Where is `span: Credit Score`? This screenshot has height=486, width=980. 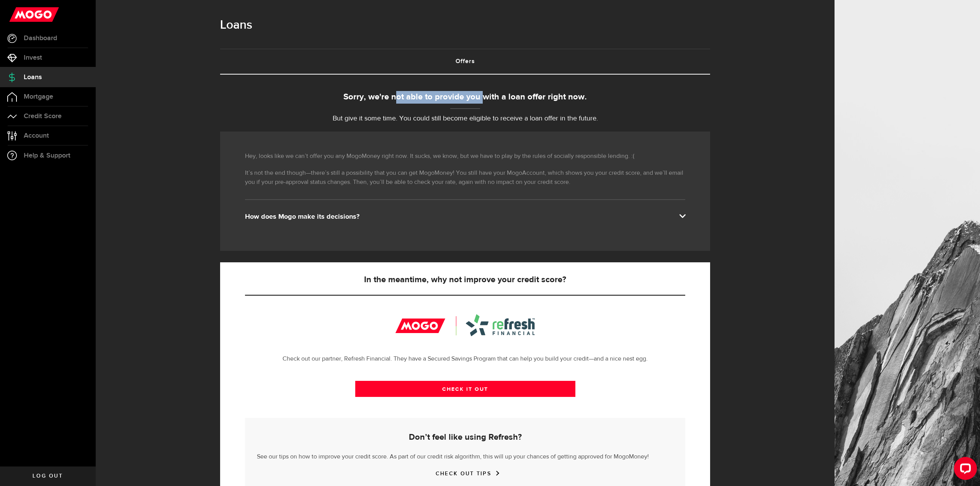 span: Credit Score is located at coordinates (42, 116).